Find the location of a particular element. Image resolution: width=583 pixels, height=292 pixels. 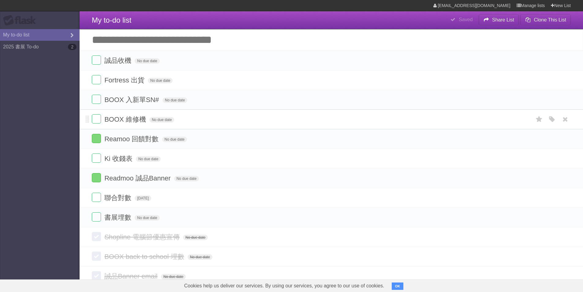

b: Clone This List is located at coordinates (550, 20).